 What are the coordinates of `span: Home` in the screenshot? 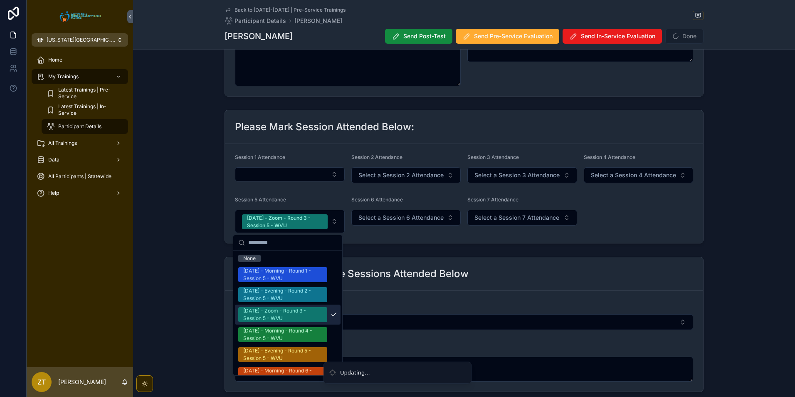 It's located at (55, 60).